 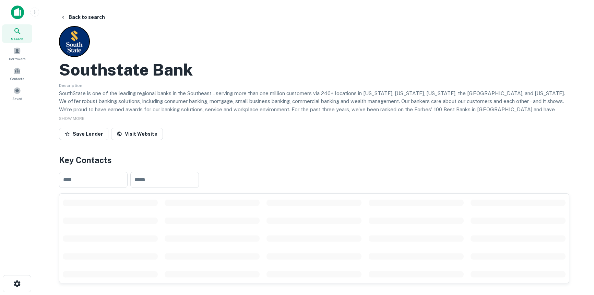 What do you see at coordinates (126, 70) in the screenshot?
I see `h2: Southstate Bank` at bounding box center [126, 70].